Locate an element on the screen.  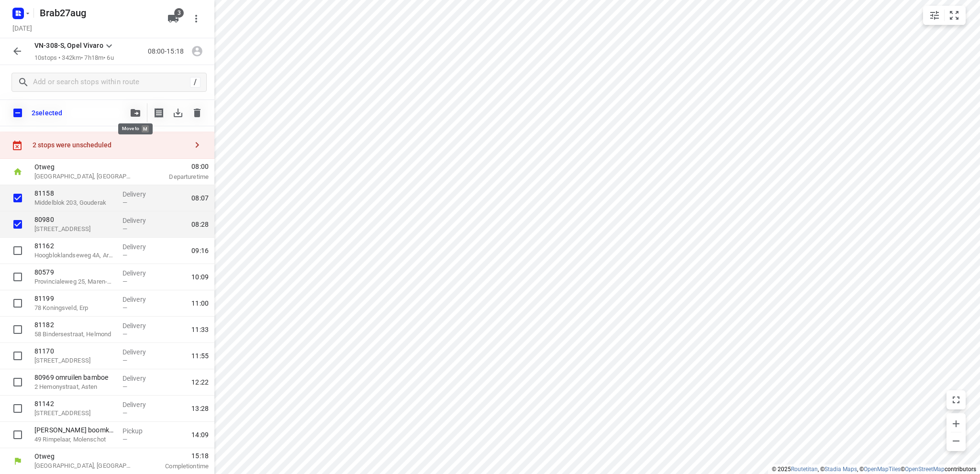
p: 2 Hemonystraat, Asten is located at coordinates (75, 387).